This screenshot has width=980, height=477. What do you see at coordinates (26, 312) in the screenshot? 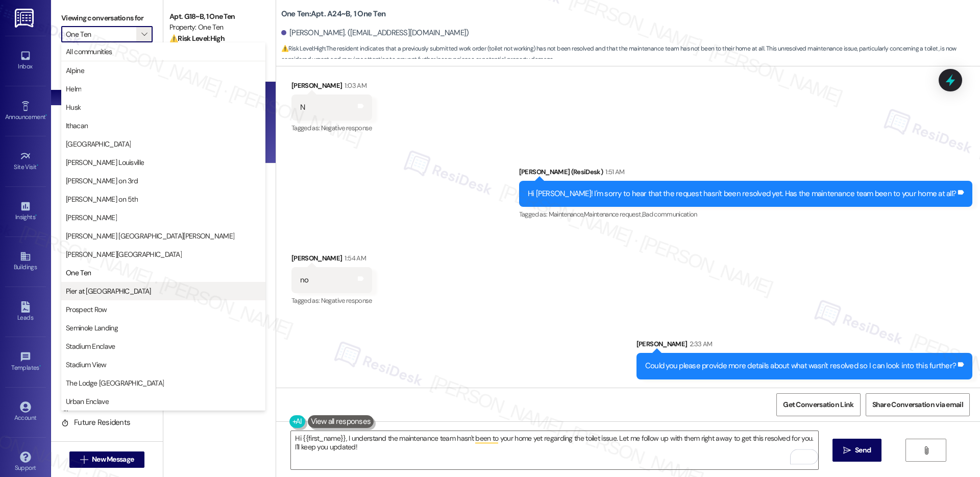
I see `a: Leads` at bounding box center [26, 312].